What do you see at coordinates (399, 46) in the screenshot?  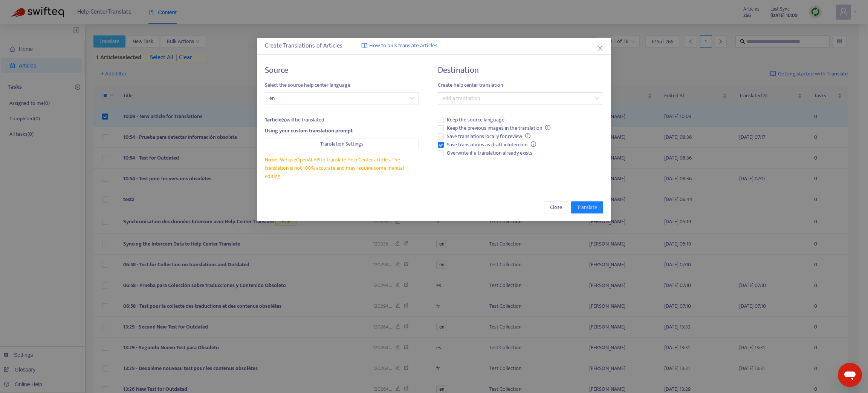 I see `a: How to bulk translate articles` at bounding box center [399, 46].